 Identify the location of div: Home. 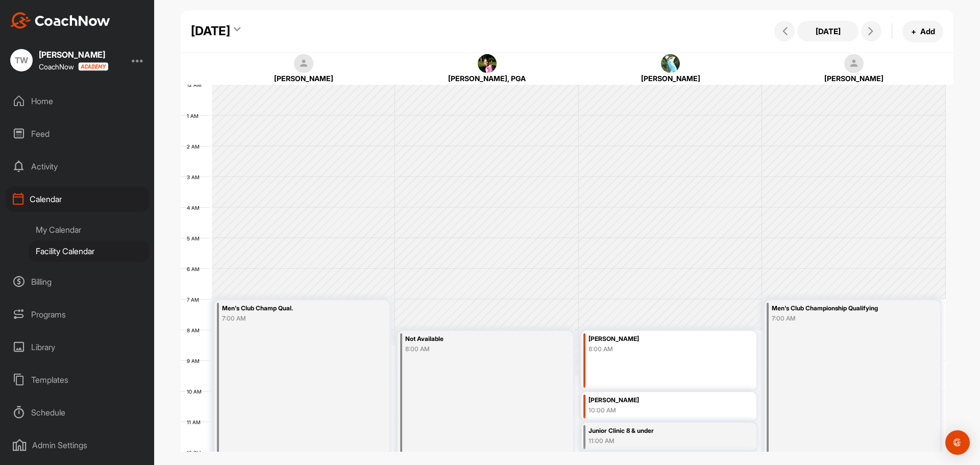
(77, 101).